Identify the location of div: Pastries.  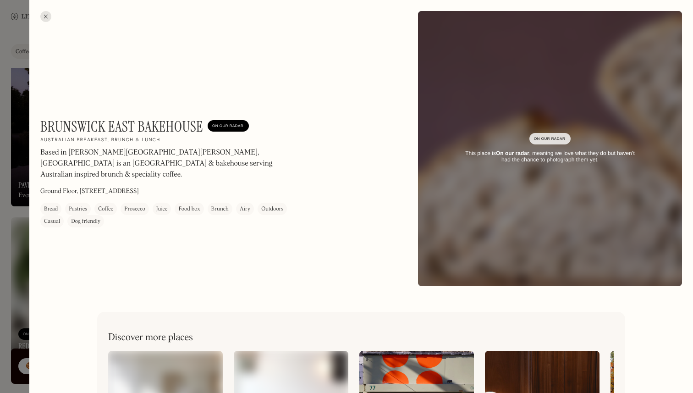
(78, 209).